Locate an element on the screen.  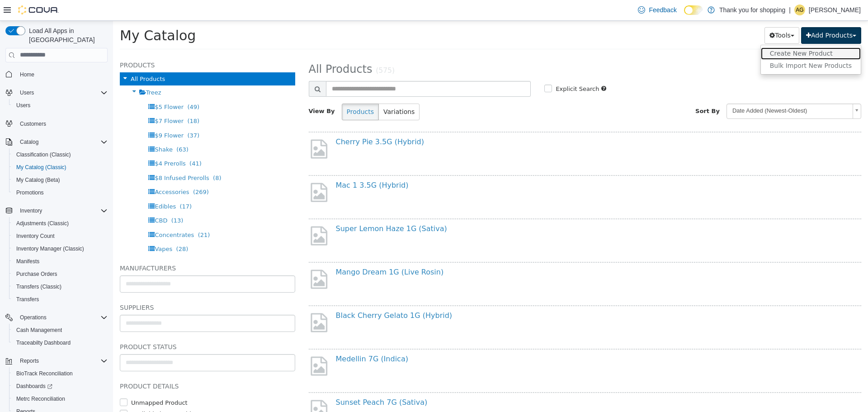
small: (575) is located at coordinates (272, 50).